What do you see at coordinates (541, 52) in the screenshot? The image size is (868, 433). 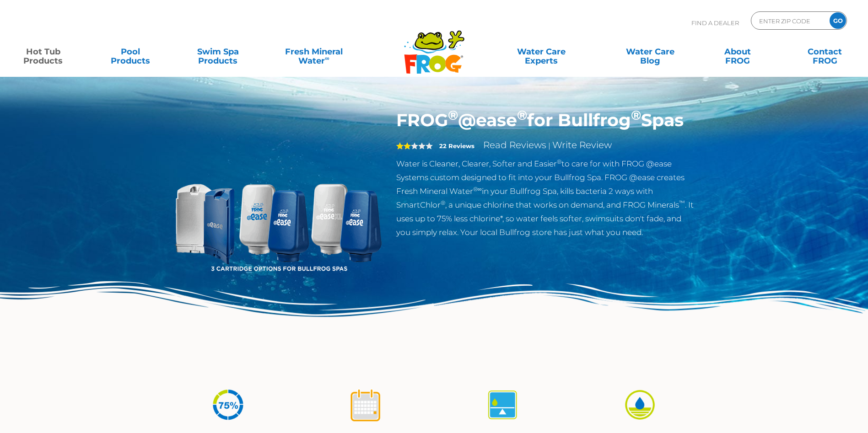 I see `a: Water CareExperts` at bounding box center [541, 52].